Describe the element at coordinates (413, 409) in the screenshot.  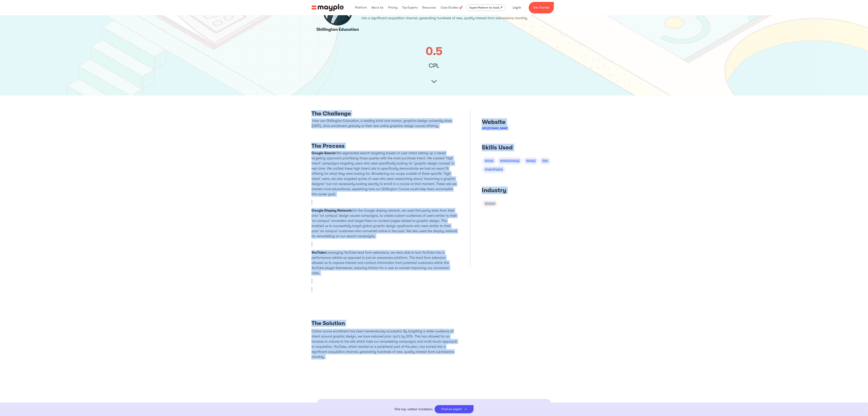
I see `p: Hire top vetted marketers` at that location.